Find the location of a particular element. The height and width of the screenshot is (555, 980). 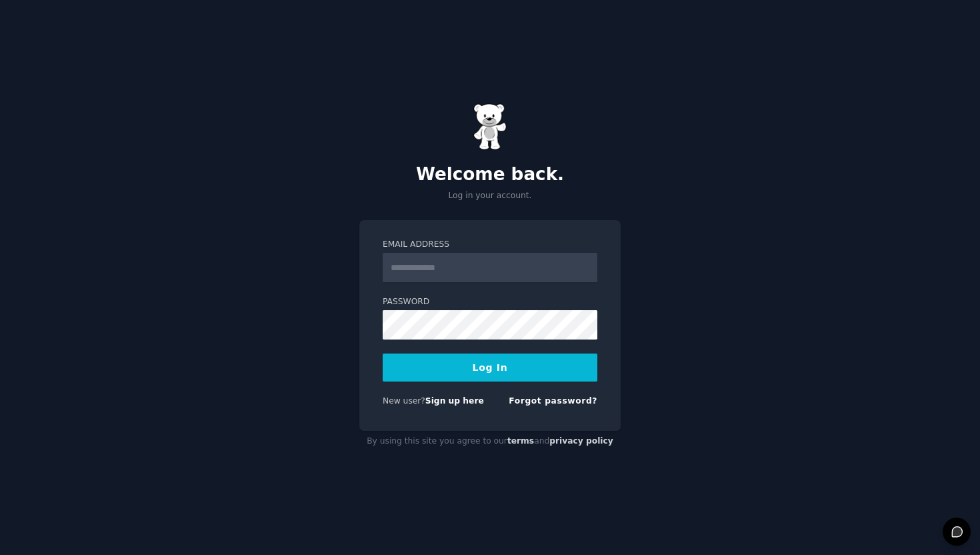

img: Gummy Bear is located at coordinates (490, 127).